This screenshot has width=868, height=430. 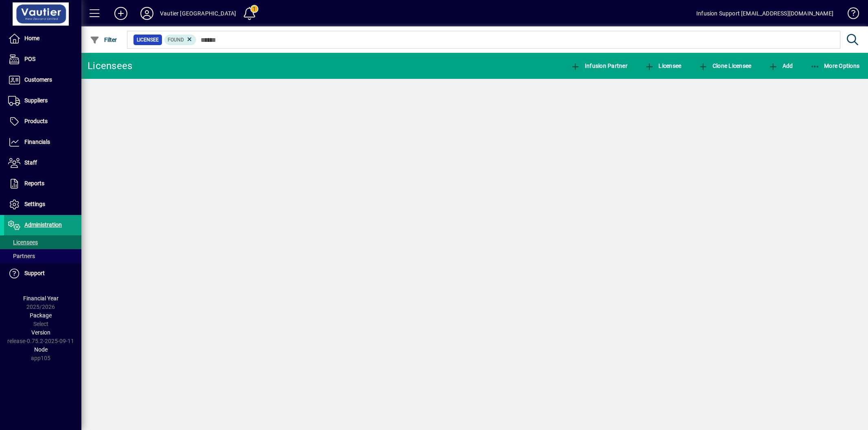 What do you see at coordinates (21, 256) in the screenshot?
I see `span: Partners` at bounding box center [21, 256].